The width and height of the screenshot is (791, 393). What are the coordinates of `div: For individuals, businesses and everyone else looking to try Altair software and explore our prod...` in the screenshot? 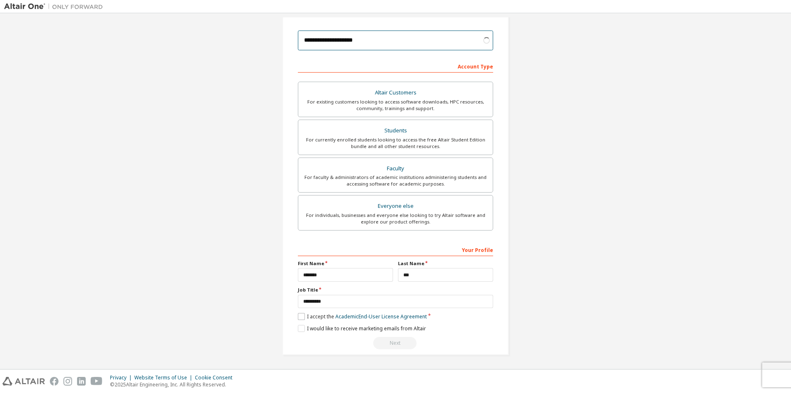 It's located at (395, 218).